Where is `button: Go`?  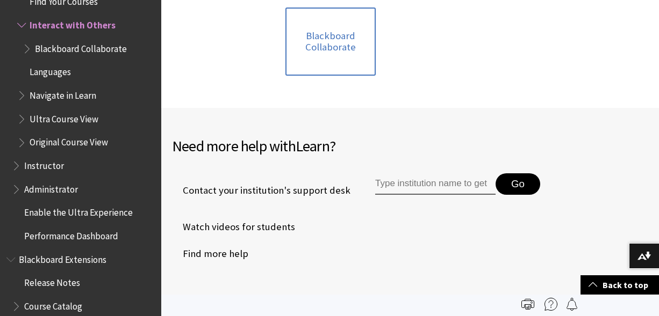 button: Go is located at coordinates (517, 184).